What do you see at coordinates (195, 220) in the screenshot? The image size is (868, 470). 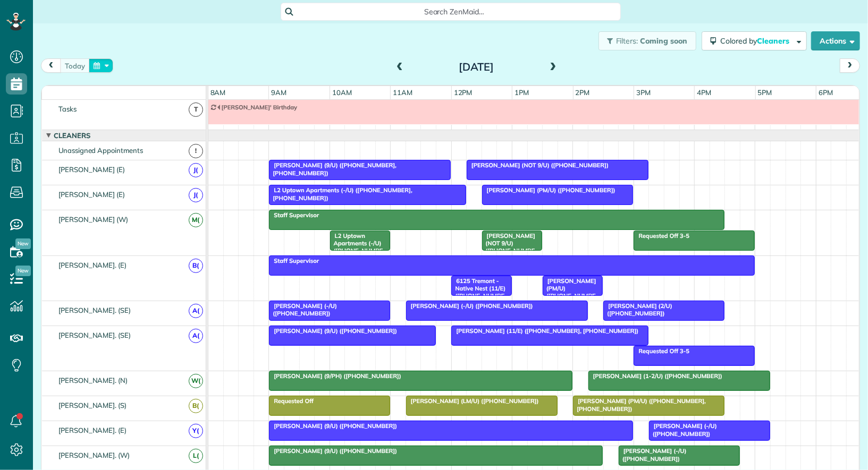 I see `span: M(` at bounding box center [195, 220].